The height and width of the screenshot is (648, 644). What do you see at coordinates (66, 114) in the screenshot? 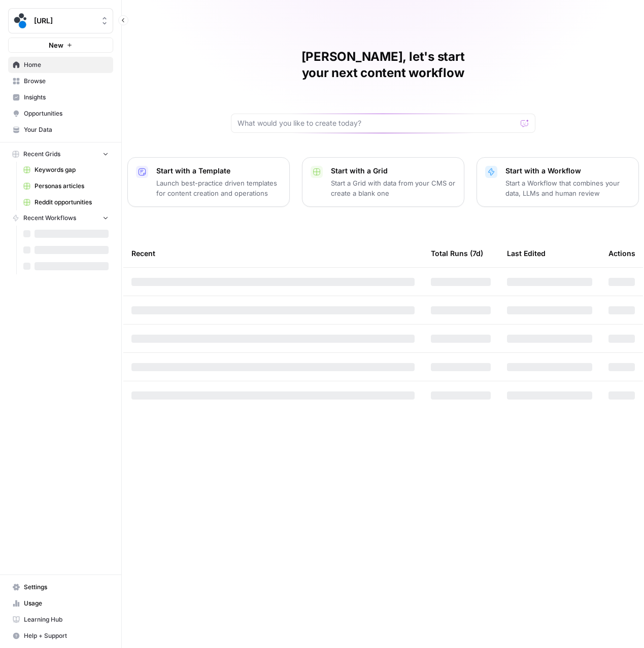
I see `span: Opportunities` at bounding box center [66, 114].